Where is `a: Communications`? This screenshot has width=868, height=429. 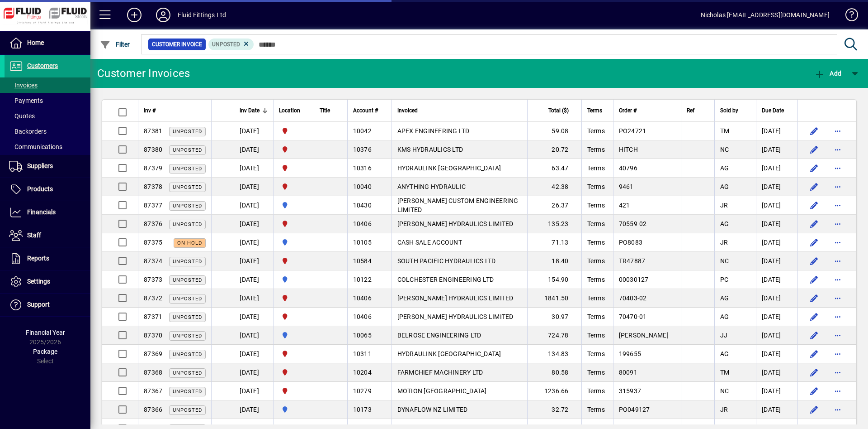
a: Communications is located at coordinates (47, 147).